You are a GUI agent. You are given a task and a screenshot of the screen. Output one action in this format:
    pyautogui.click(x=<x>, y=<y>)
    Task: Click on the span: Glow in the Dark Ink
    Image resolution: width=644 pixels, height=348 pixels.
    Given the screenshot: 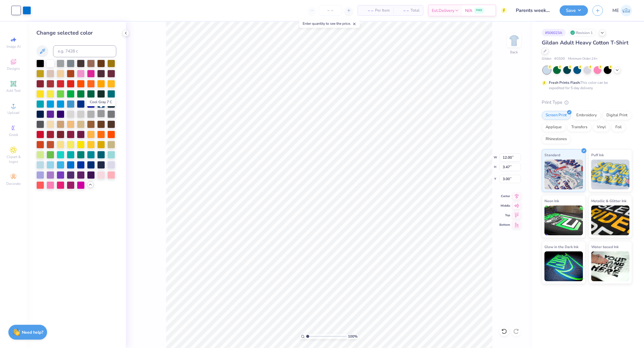 What is the action you would take?
    pyautogui.click(x=562, y=247)
    